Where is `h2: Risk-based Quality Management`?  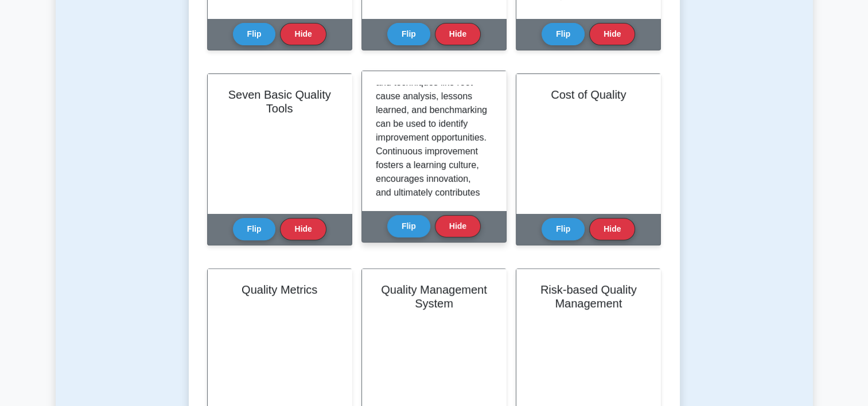 h2: Risk-based Quality Management is located at coordinates (588, 297).